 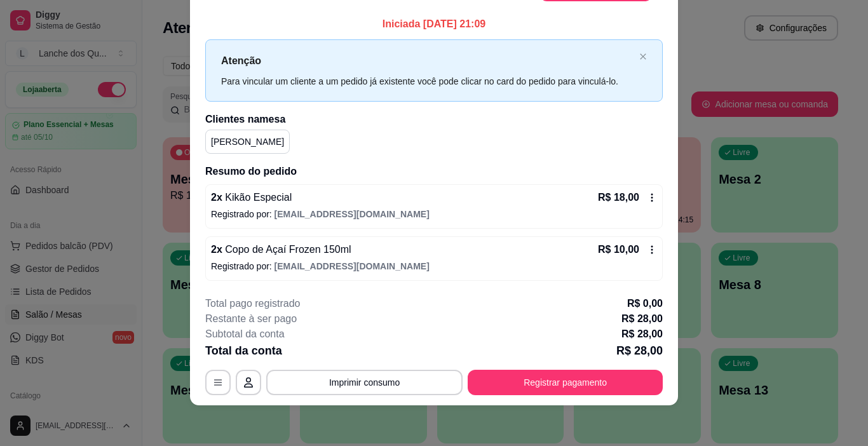 I want to click on p: R$ 18,00, so click(x=619, y=197).